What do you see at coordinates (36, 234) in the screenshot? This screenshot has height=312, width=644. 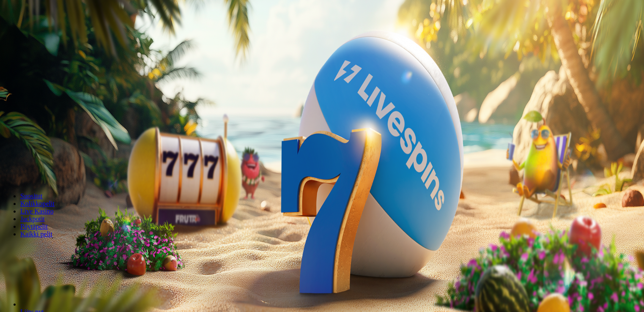 I see `a: Kaikki pelit` at bounding box center [36, 234].